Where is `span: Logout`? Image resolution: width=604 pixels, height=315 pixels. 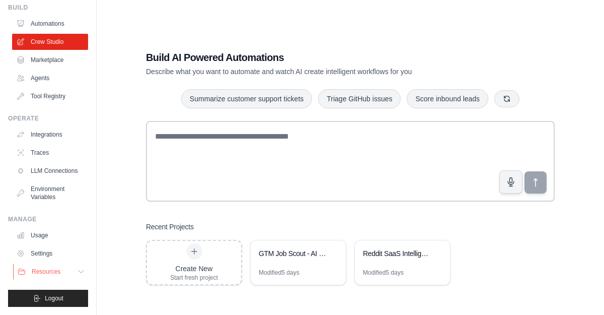
span: Logout is located at coordinates (54, 298).